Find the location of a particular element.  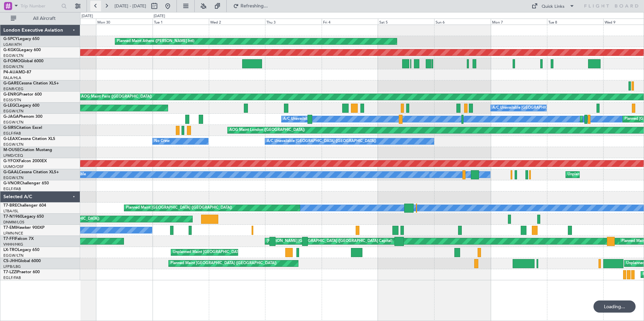

a: G-KGKGLegacy 600 is located at coordinates (22, 50).